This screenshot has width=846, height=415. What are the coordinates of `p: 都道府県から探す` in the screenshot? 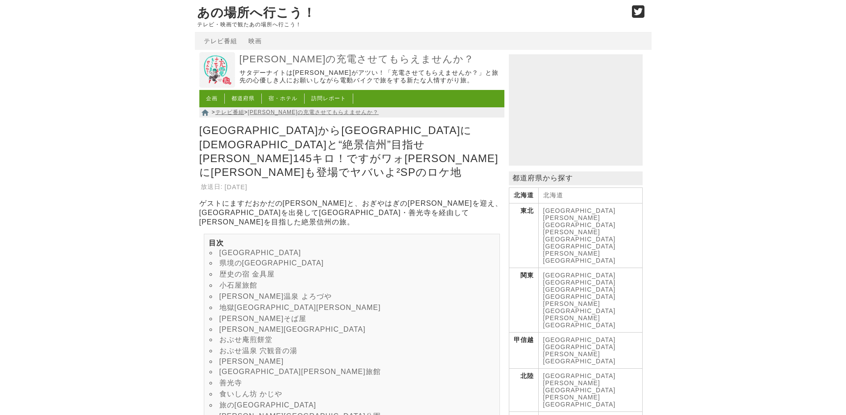 It's located at (575, 178).